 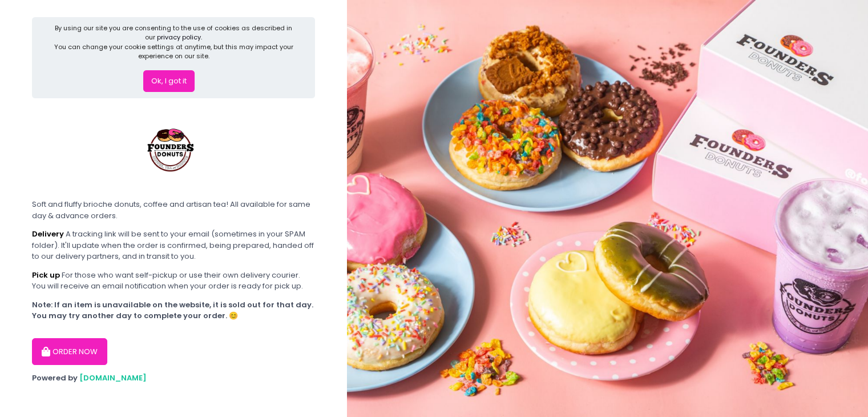 What do you see at coordinates (174, 42) in the screenshot?
I see `div: By using our site you are consenting to the use of cookies as described in our You can change you...` at bounding box center [174, 42].